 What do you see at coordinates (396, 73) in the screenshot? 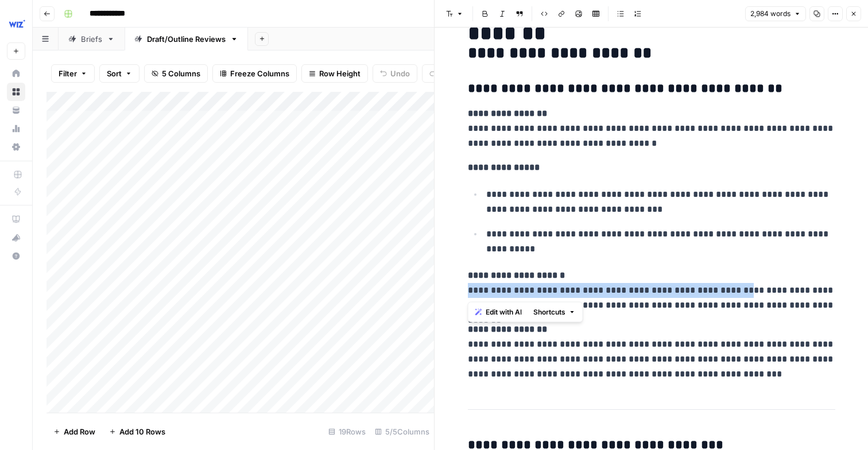
I see `button: Undo` at bounding box center [396, 73].